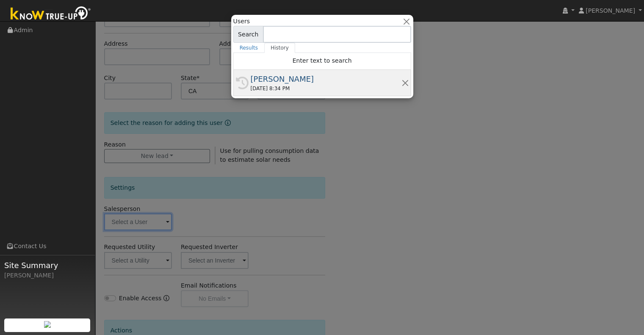  I want to click on span: Enter text to search, so click(322, 61).